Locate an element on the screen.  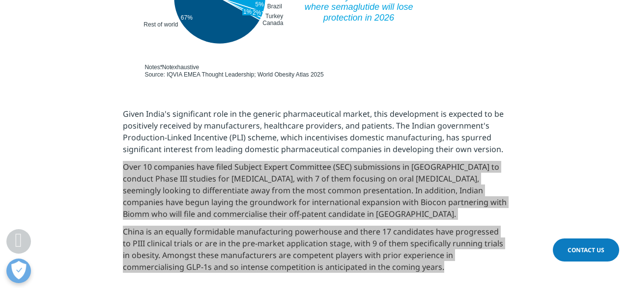
a: Contact Us is located at coordinates (585, 250).